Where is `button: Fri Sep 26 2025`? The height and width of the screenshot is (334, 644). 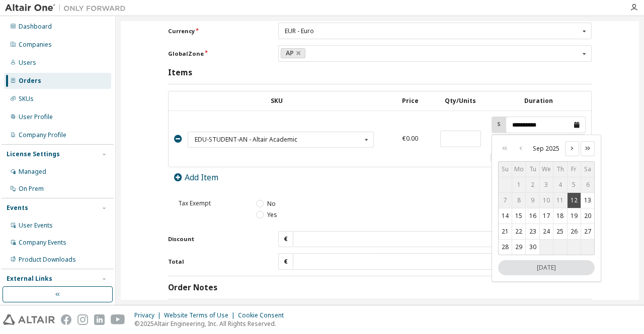 button: Fri Sep 26 2025 is located at coordinates (574, 232).